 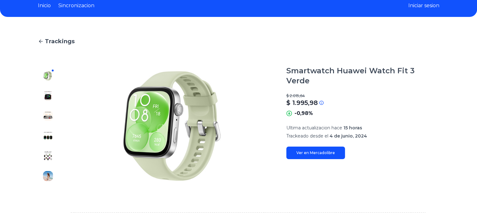 I want to click on p: -0,98%, so click(x=304, y=114).